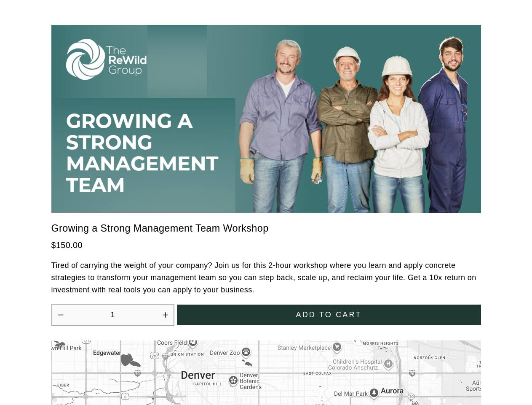  I want to click on div: Quantity, so click(113, 315).